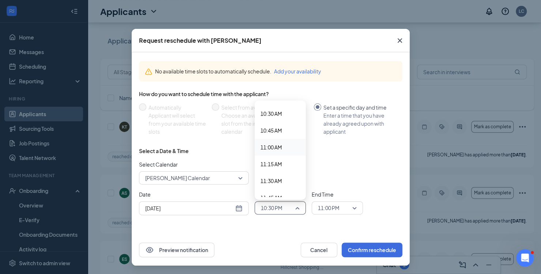  What do you see at coordinates (400, 41) in the screenshot?
I see `svg: Cross` at bounding box center [400, 41].